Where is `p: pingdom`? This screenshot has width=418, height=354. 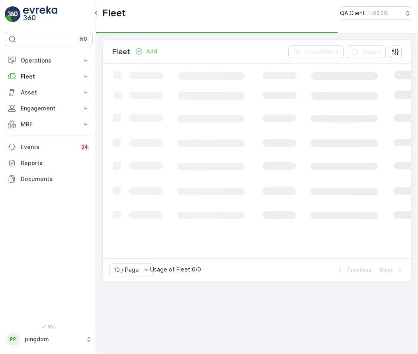
p: pingdom is located at coordinates (53, 339).